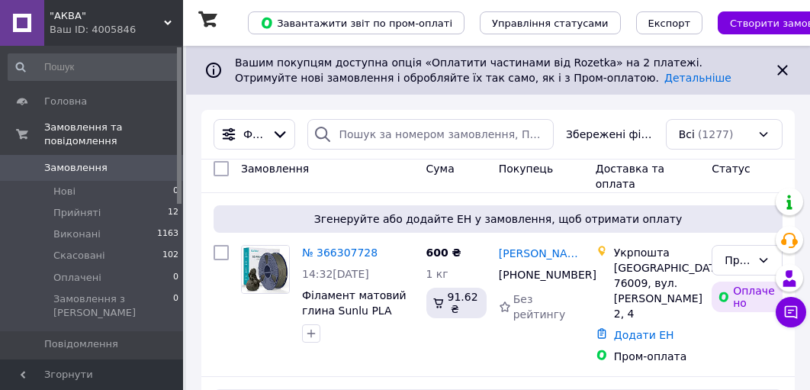 Image resolution: width=810 pixels, height=390 pixels. What do you see at coordinates (66, 101) in the screenshot?
I see `span: Головна` at bounding box center [66, 101].